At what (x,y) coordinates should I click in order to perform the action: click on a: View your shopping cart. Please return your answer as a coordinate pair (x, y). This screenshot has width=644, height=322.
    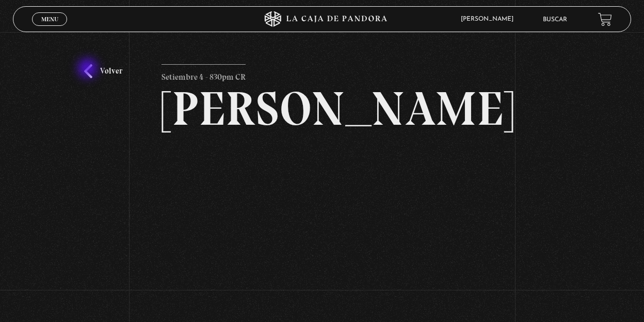
    Looking at the image, I should click on (605, 19).